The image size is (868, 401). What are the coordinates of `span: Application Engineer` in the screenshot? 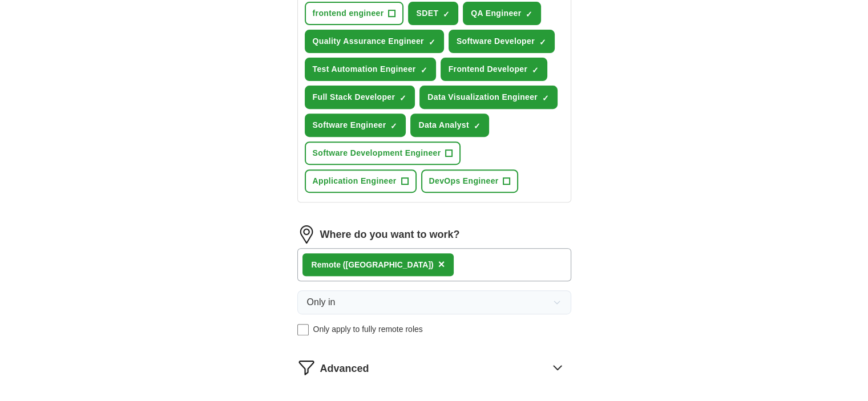 It's located at (354, 181).